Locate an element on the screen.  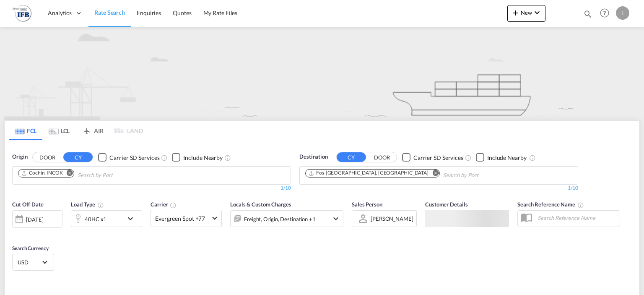
div: icon-magnify is located at coordinates (588, 16).